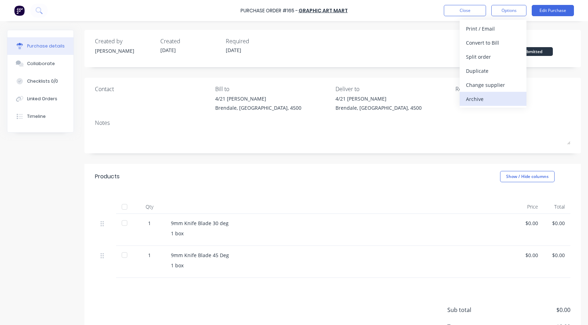 This screenshot has width=588, height=325. I want to click on div: Notes, so click(333, 123).